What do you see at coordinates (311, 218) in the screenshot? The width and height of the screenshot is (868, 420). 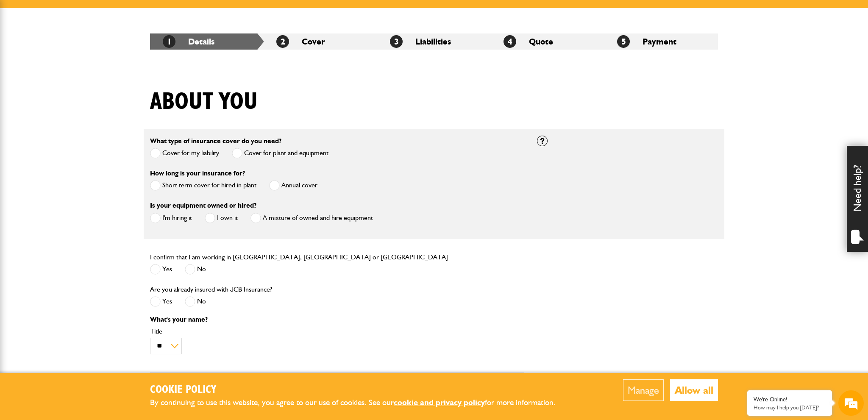 I see `label: A mixture of owned and hire equipment` at bounding box center [311, 218].